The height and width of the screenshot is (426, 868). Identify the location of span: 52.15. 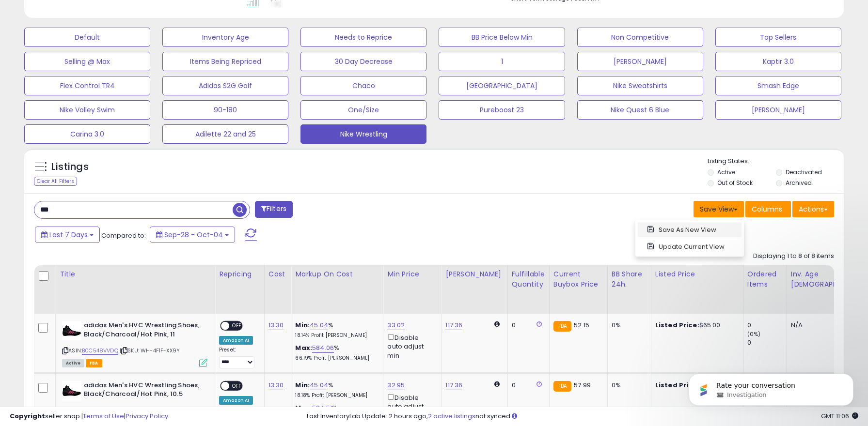
(582, 325).